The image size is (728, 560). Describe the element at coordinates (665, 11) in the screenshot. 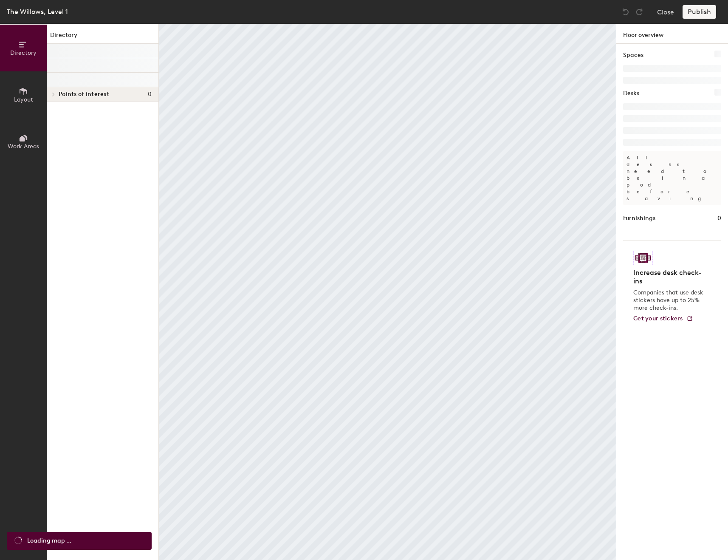

I see `button: Close` at that location.